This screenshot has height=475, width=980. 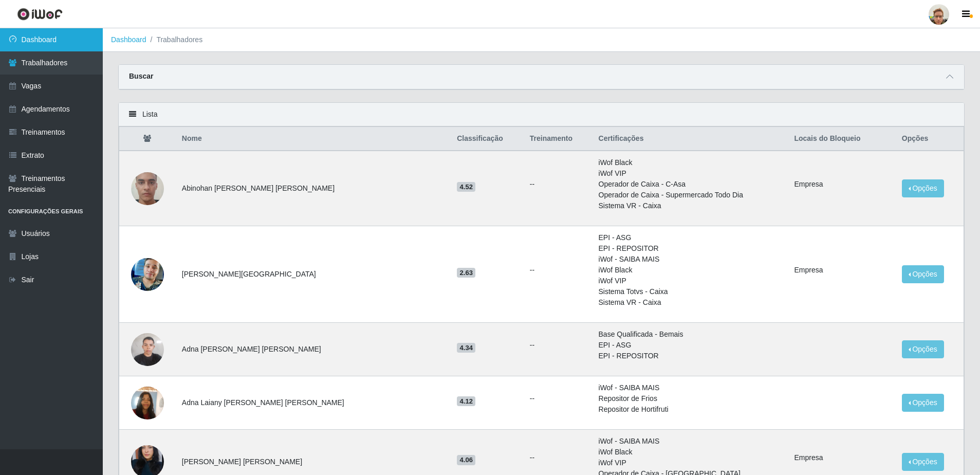 I want to click on span: 4.12, so click(x=466, y=402).